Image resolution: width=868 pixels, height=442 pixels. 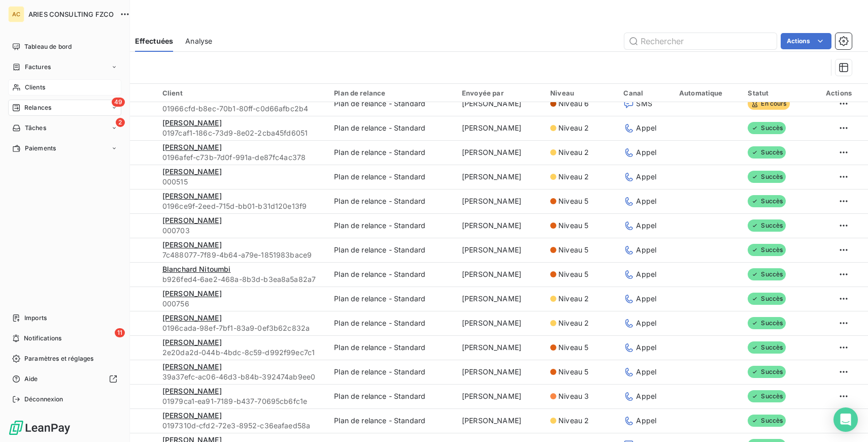 What do you see at coordinates (833, 93) in the screenshot?
I see `div: Actions` at bounding box center [833, 93].